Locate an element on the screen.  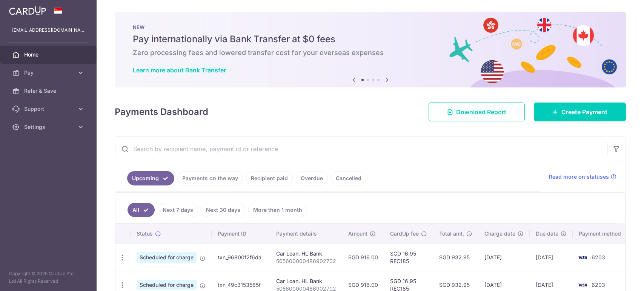
p: NEW is located at coordinates (370, 27).